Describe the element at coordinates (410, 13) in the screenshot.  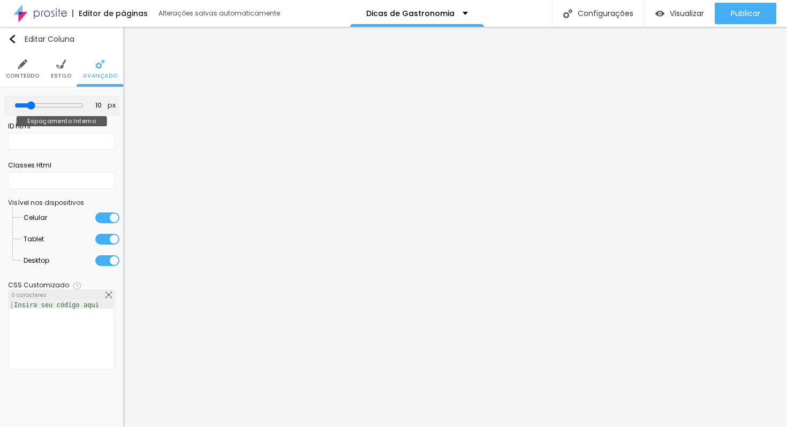
I see `p: Dicas de Gastronomia` at that location.